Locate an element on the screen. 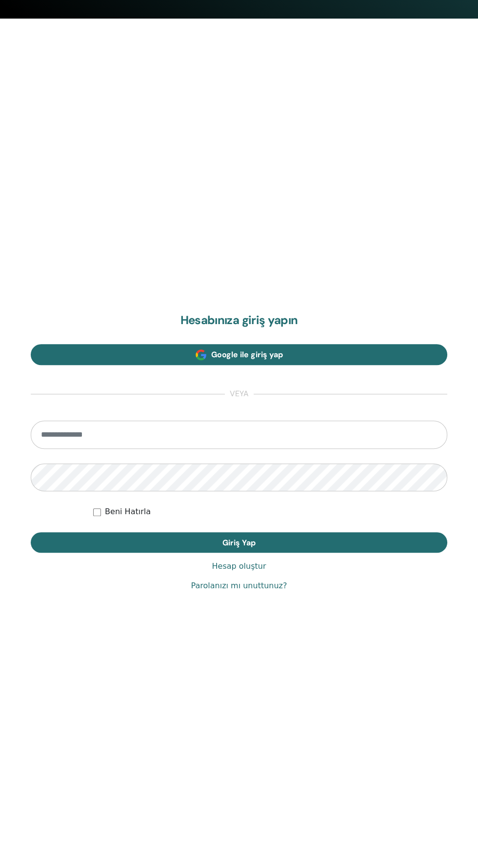  a: Hesap oluştur is located at coordinates (239, 566).